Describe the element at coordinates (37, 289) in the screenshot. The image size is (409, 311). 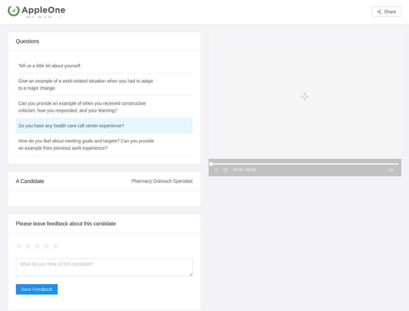
I see `button: Save Feedback` at that location.